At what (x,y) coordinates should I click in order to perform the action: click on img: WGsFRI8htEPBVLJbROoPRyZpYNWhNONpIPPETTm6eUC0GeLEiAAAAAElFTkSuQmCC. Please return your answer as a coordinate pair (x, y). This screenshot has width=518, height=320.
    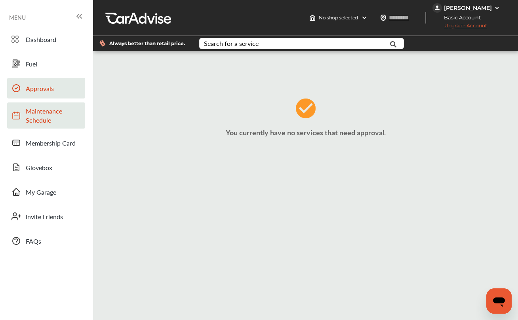
    Looking at the image, I should click on (497, 8).